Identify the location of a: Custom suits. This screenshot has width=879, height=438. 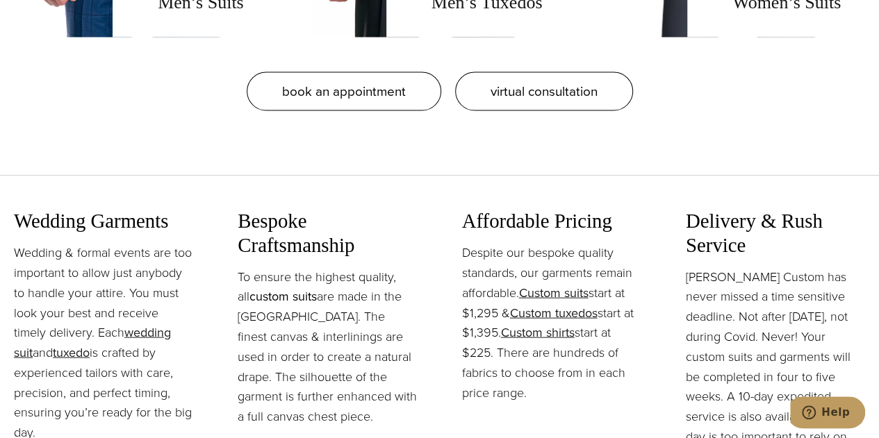
(554, 293).